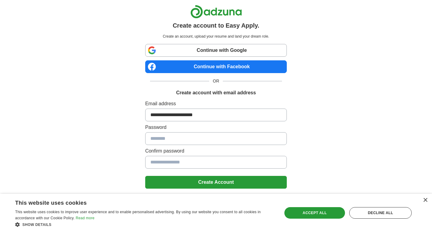  Describe the element at coordinates (216, 127) in the screenshot. I see `label: Password` at that location.